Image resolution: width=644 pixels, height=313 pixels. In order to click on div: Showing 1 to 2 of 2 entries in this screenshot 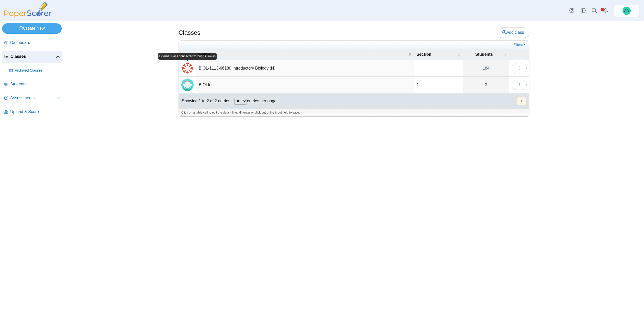, I will do `click(205, 101)`.